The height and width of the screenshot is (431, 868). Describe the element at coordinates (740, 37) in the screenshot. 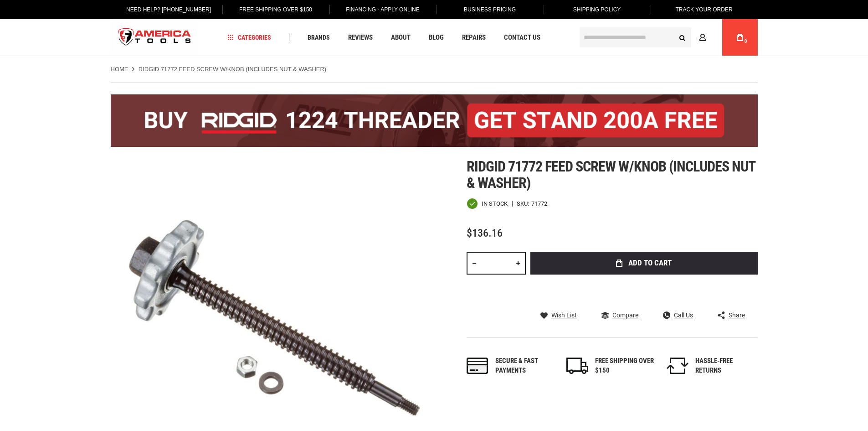

I see `a: 0` at that location.